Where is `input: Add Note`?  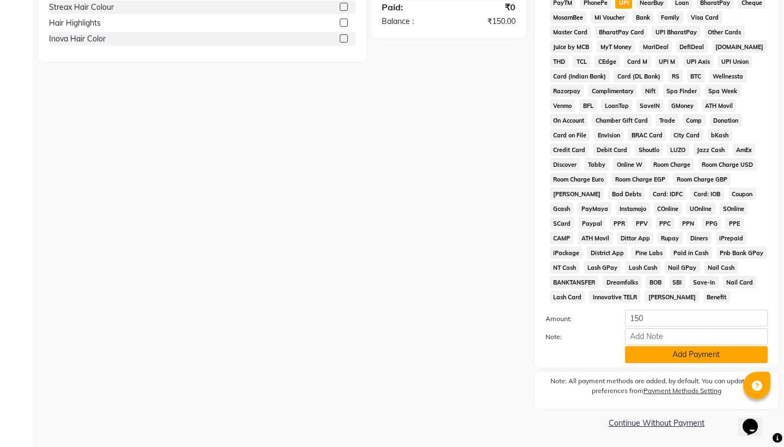 input: Add Note is located at coordinates (697, 336).